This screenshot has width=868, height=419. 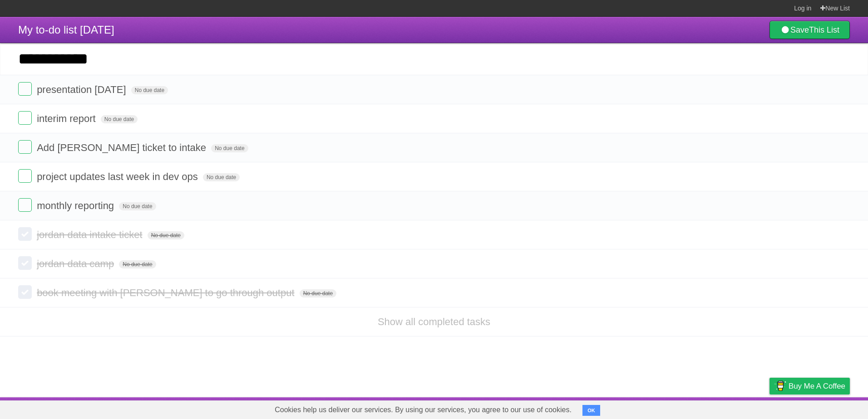 I want to click on button: OK, so click(x=591, y=410).